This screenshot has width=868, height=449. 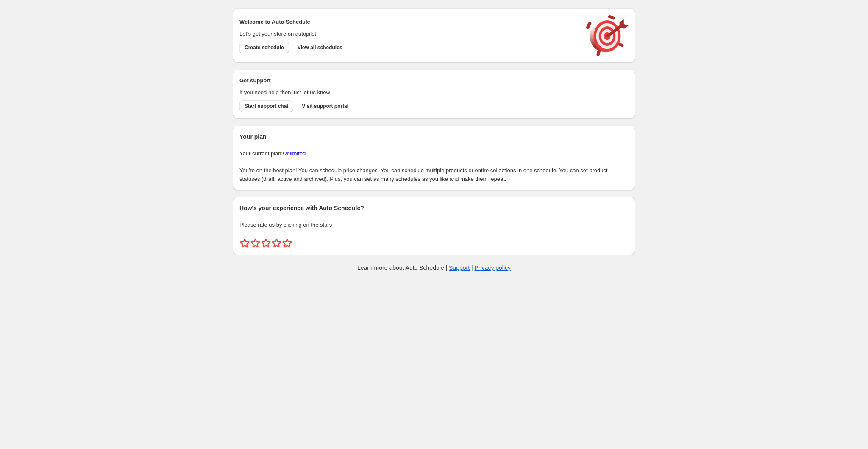 I want to click on span: Start support chat, so click(x=266, y=106).